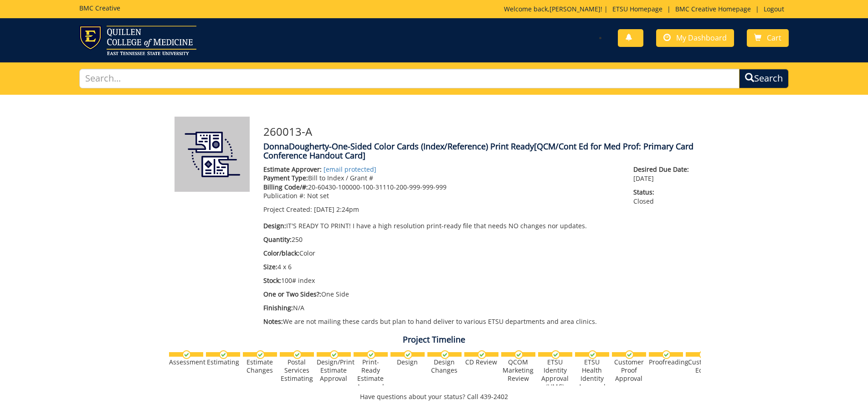  What do you see at coordinates (442, 308) in the screenshot?
I see `p: N/A` at bounding box center [442, 308].